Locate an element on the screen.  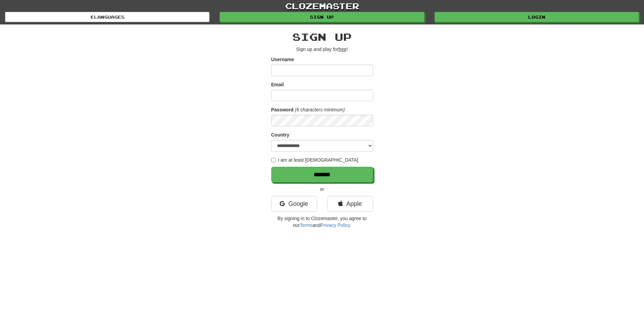
a: Login is located at coordinates (537, 17).